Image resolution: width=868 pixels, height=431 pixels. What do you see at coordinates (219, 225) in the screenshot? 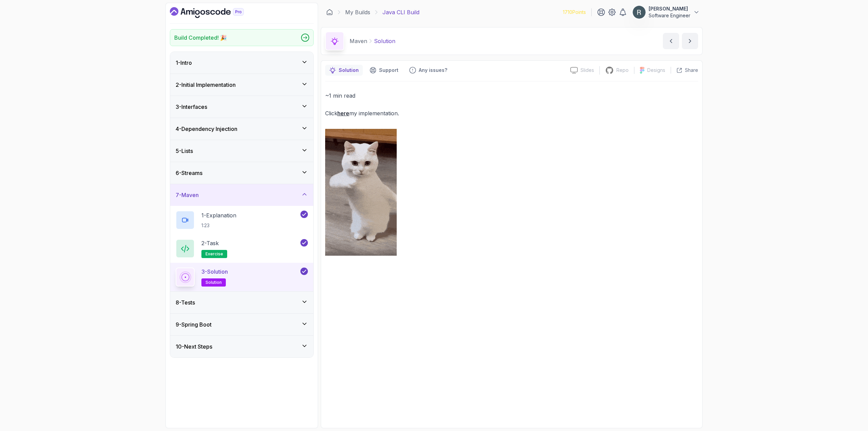
I see `p: 1:23` at bounding box center [219, 225].